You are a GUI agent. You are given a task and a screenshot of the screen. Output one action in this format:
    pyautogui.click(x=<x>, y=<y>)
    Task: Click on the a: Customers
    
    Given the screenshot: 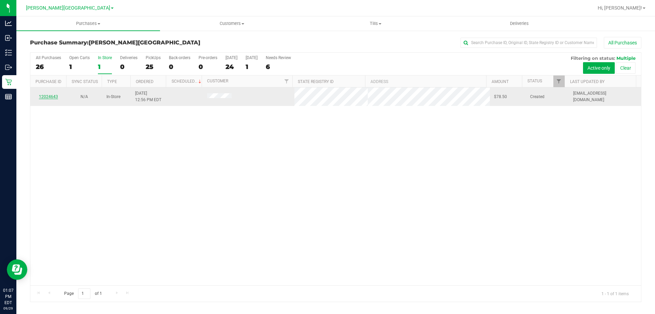 What is the action you would take?
    pyautogui.click(x=232, y=24)
    